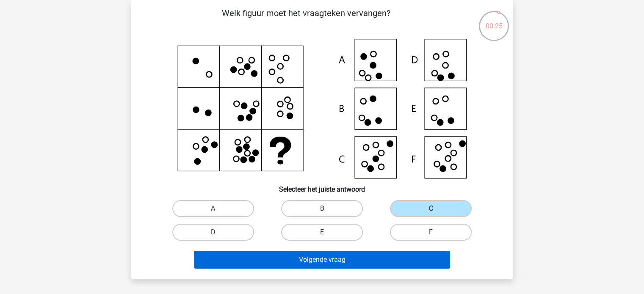 The height and width of the screenshot is (294, 644). What do you see at coordinates (431, 233) in the screenshot?
I see `label: F` at bounding box center [431, 233].